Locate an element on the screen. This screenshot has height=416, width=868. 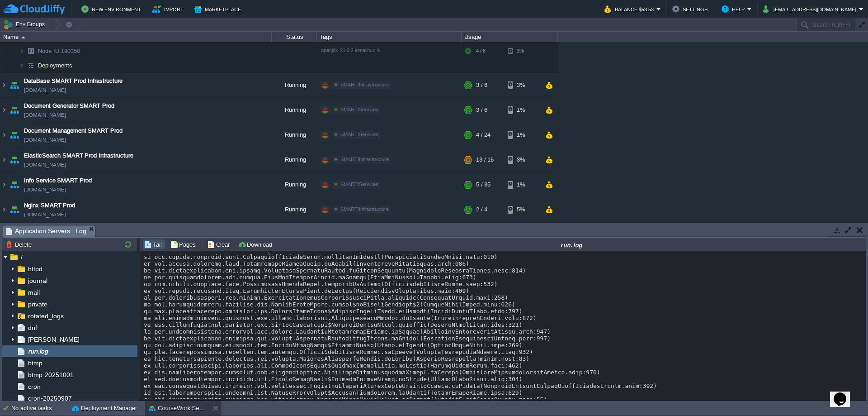
button: Balance $53.53 is located at coordinates (631, 9).